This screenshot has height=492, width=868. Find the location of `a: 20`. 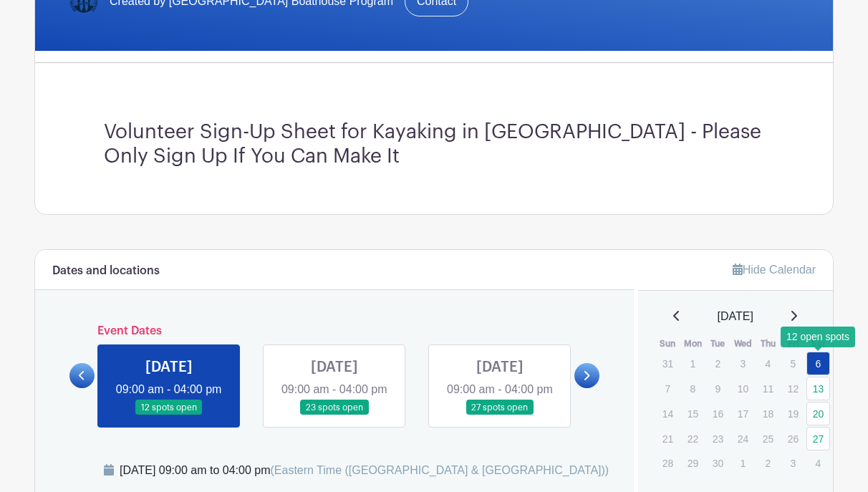

a: 20 is located at coordinates (818, 414).